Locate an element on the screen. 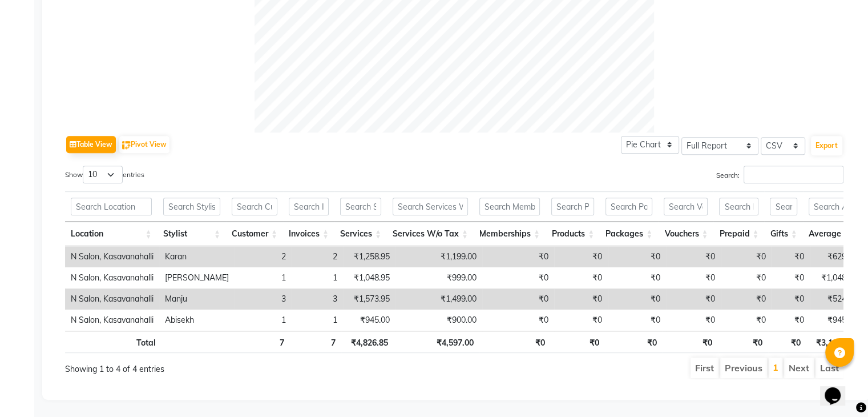 The image size is (868, 417). input: Search Products is located at coordinates (572, 206).